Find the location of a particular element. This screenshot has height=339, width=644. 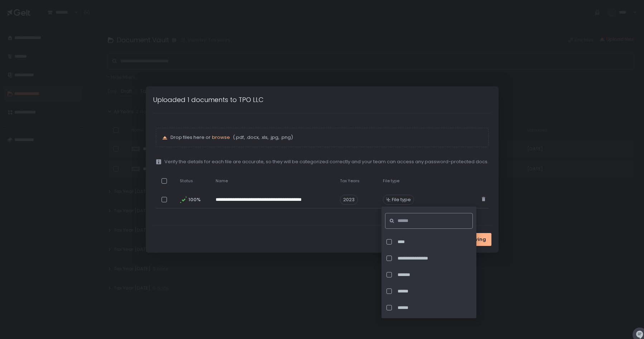

span: Status is located at coordinates (186, 181).